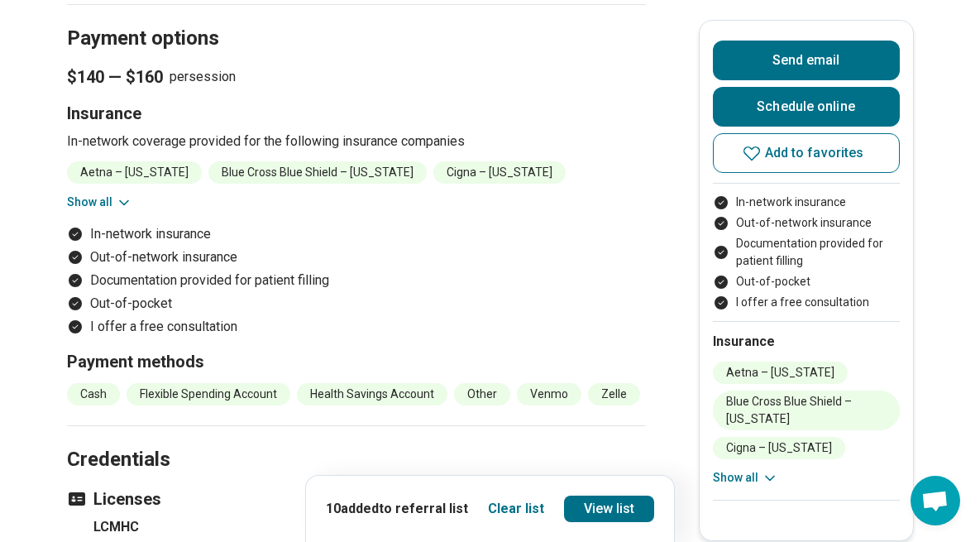  What do you see at coordinates (209, 394) in the screenshot?
I see `li: Flexible Spending Account` at bounding box center [209, 394].